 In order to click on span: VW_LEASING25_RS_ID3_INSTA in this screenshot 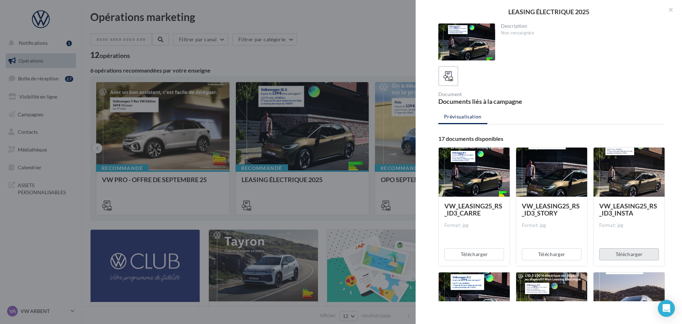, I will do `click(628, 209)`.